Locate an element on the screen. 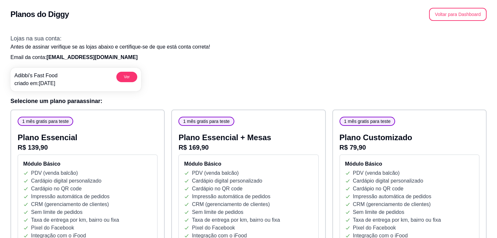 The image size is (497, 238). p: R$ 139,90 is located at coordinates (88, 148).